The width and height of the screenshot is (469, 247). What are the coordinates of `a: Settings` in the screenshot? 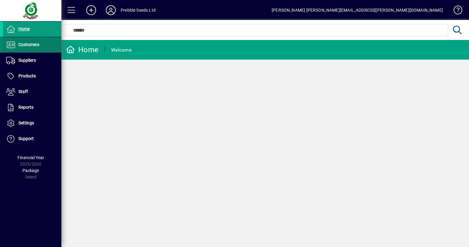 It's located at (32, 123).